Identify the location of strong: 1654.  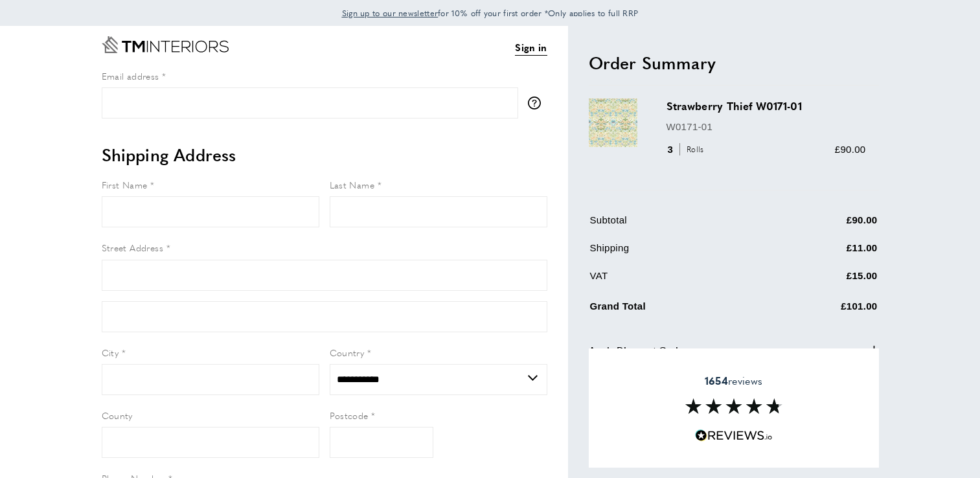
(716, 380).